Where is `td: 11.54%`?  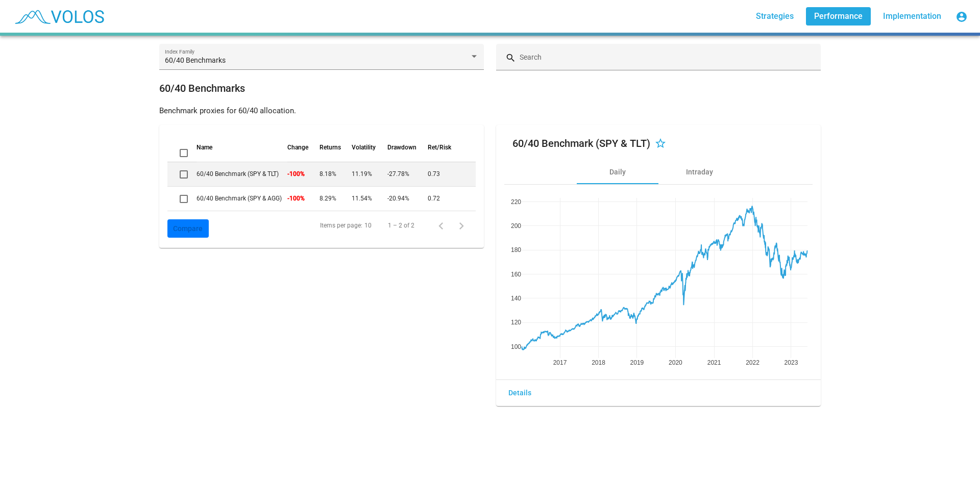
td: 11.54% is located at coordinates (369, 199).